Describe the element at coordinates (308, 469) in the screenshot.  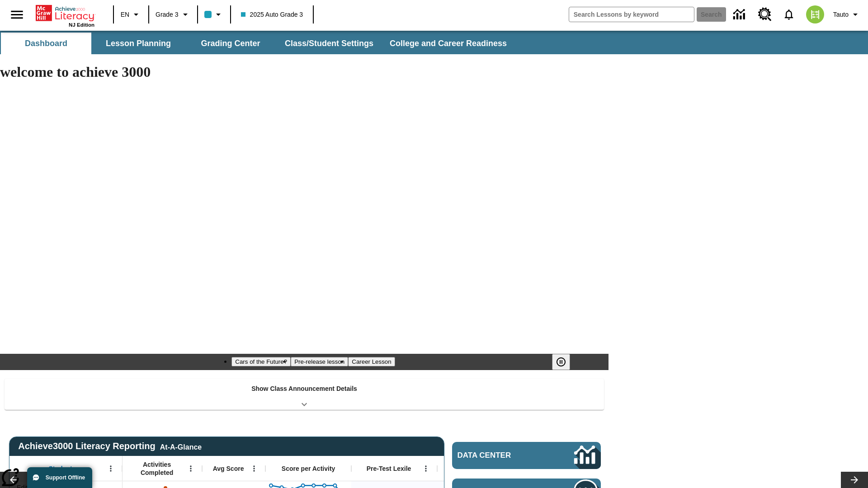
I see `span: Score per Activity` at that location.